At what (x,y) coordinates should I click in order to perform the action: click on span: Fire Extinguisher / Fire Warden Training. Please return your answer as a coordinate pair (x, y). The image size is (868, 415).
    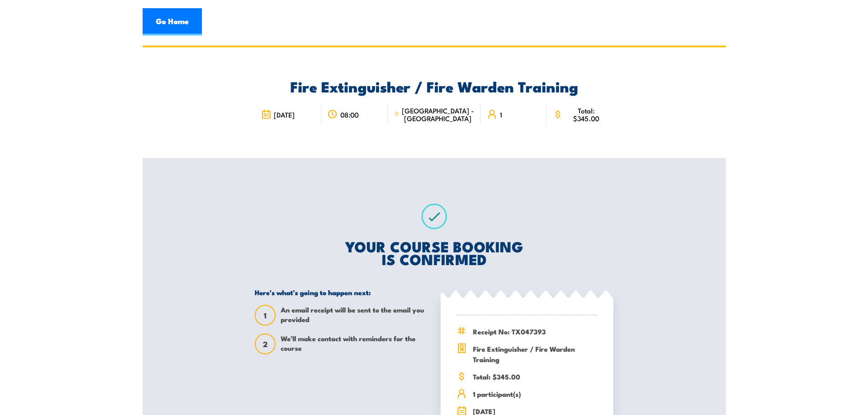
    Looking at the image, I should click on (535, 354).